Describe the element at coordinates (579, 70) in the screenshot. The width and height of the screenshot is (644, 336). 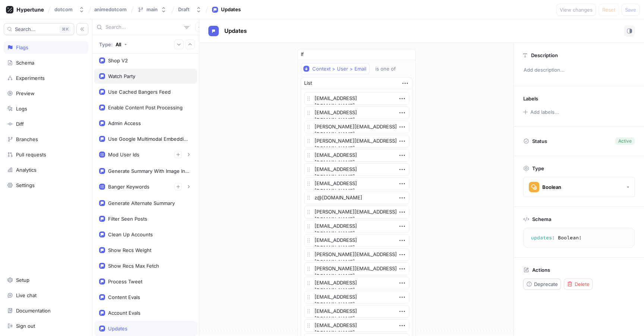
I see `p: Add description...` at that location.